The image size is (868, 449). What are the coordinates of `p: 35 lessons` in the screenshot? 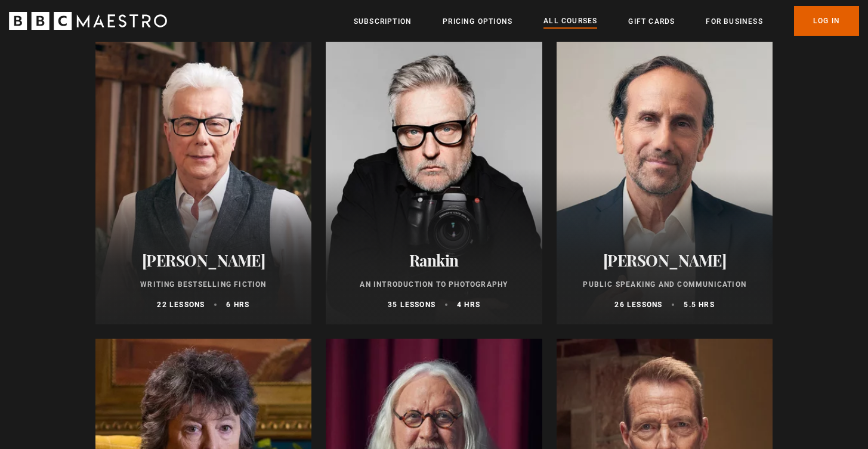 It's located at (411, 305).